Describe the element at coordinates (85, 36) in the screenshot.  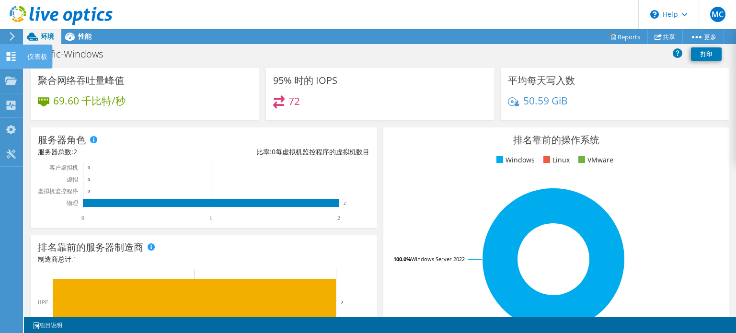
I see `span: 性能` at that location.